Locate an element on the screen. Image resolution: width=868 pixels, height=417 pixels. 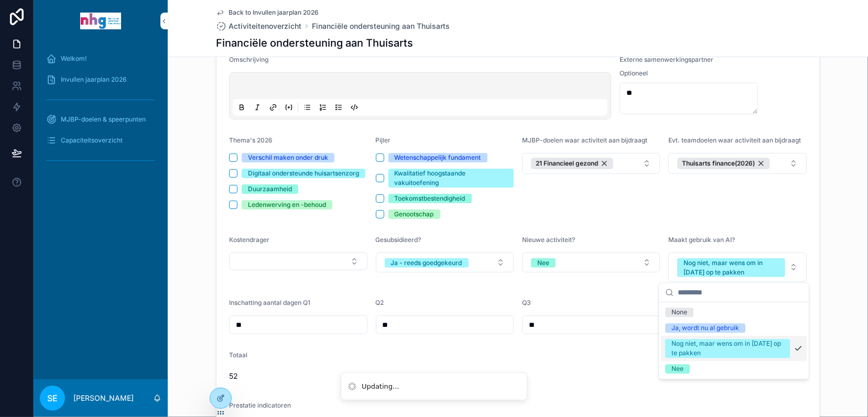
div: Genootschap is located at coordinates (414, 214).